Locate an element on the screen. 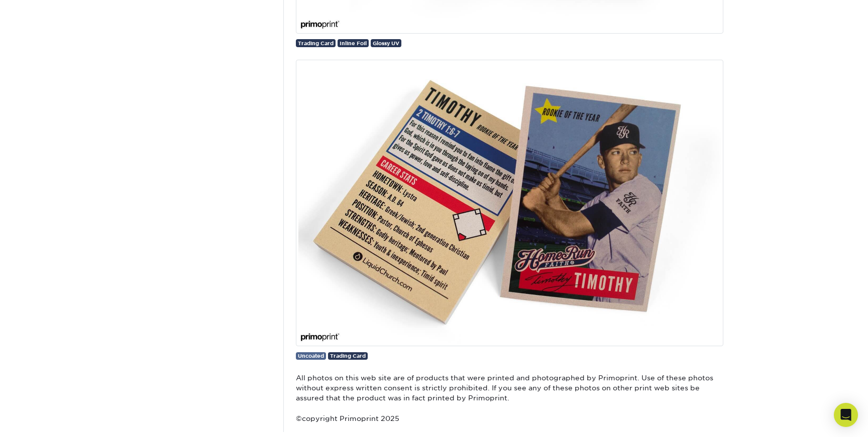  a: Glossy UV is located at coordinates (386, 42).